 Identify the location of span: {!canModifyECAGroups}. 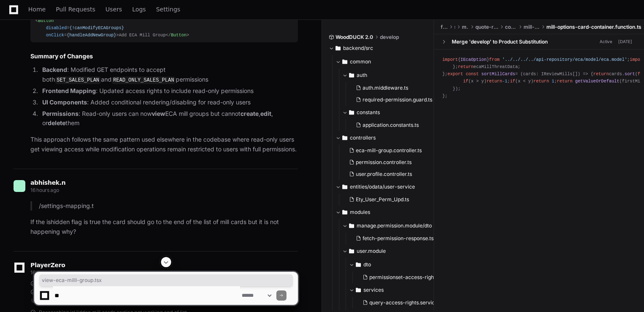
(96, 28).